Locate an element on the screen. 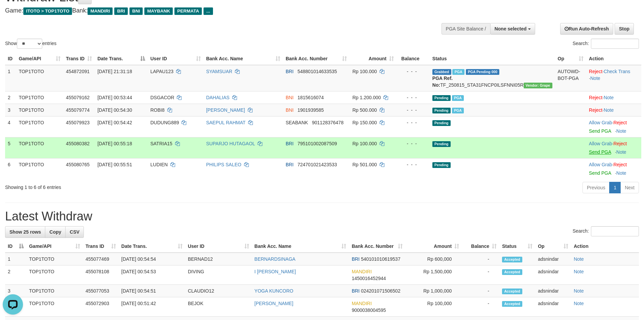 The image size is (644, 320). span: 455079774 is located at coordinates (78, 110).